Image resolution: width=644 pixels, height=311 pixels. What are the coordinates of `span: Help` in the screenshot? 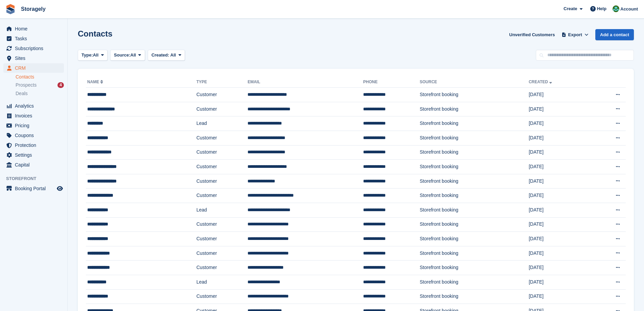 It's located at (602, 9).